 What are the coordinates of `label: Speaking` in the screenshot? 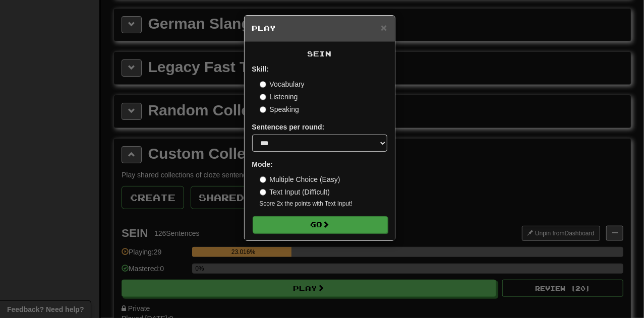 It's located at (279, 109).